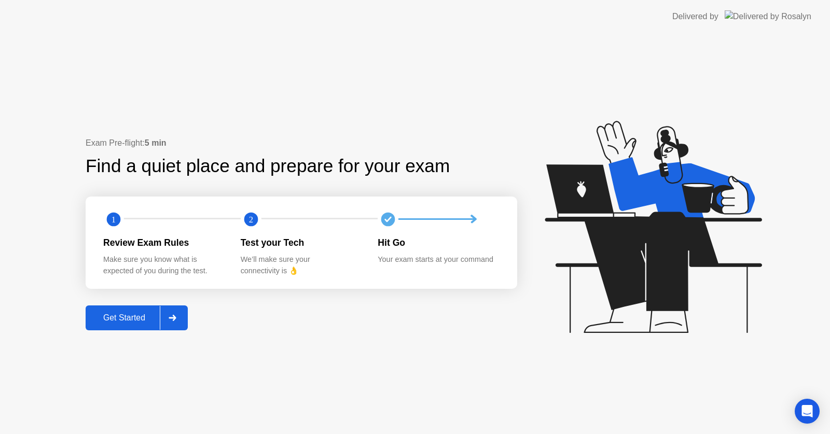 Image resolution: width=830 pixels, height=434 pixels. What do you see at coordinates (251, 219) in the screenshot?
I see `text: 2` at bounding box center [251, 219].